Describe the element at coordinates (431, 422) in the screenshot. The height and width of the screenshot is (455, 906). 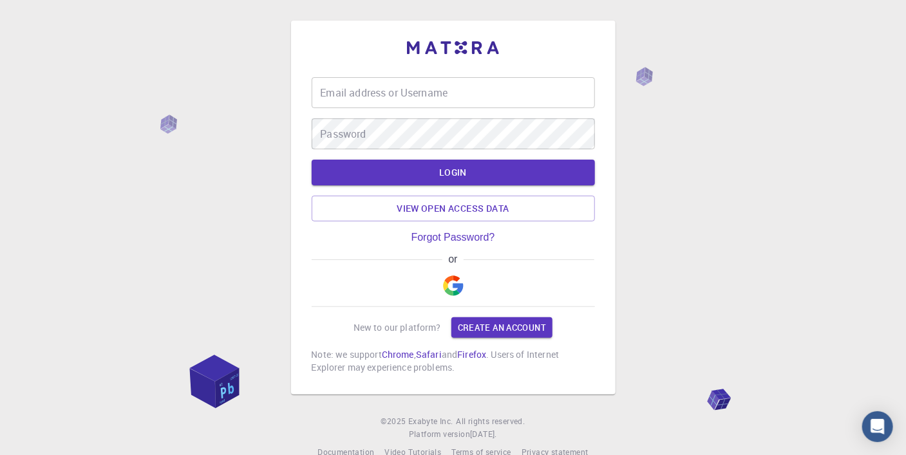
I see `a: Exabyte Inc.` at that location.